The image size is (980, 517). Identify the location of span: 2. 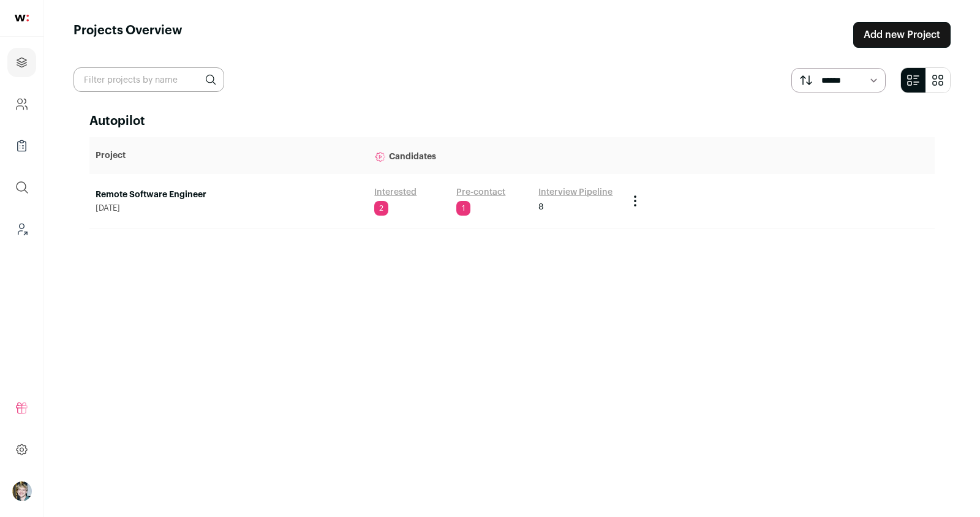
(381, 208).